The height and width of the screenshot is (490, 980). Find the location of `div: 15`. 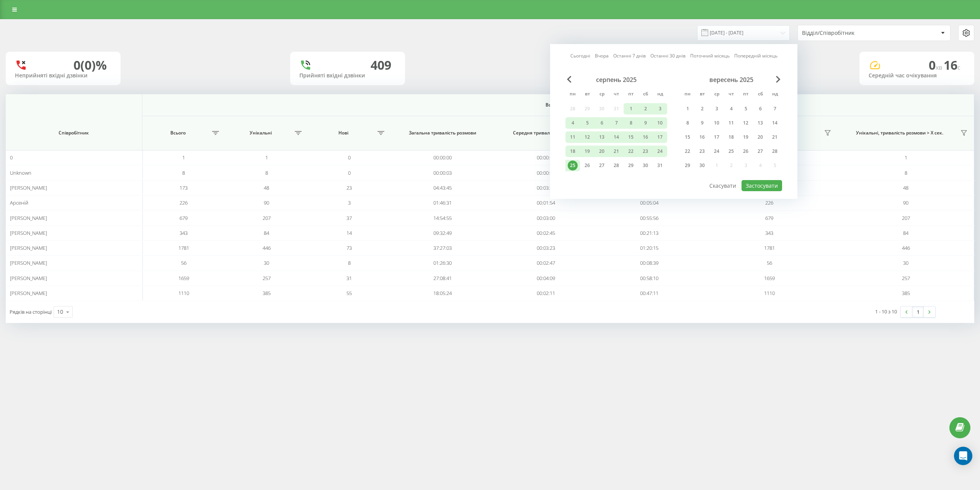

div: 15 is located at coordinates (687, 137).